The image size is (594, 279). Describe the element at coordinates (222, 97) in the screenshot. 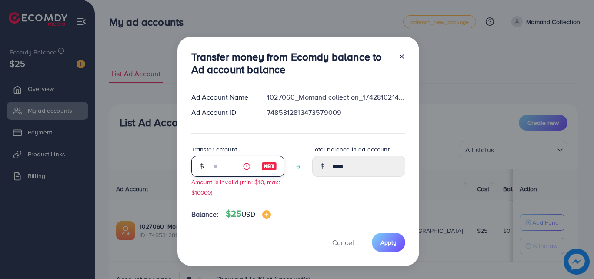

I see `div: Ad Account Name` at that location.